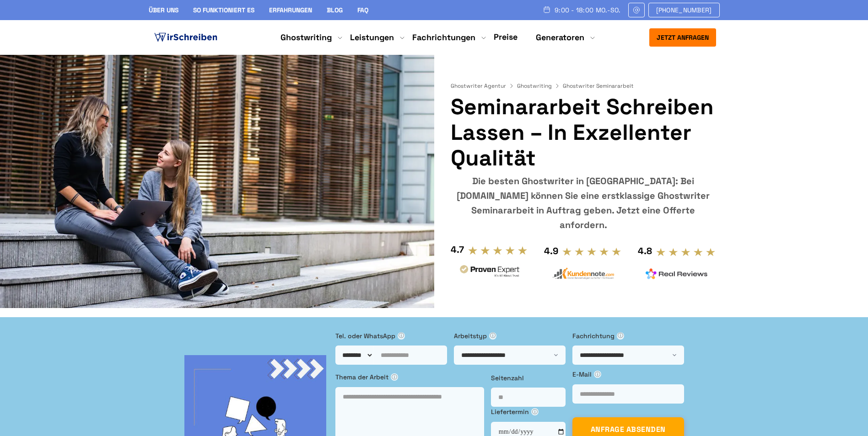  What do you see at coordinates (598, 86) in the screenshot?
I see `span: Ghostwriter Seminararbeit` at bounding box center [598, 86].